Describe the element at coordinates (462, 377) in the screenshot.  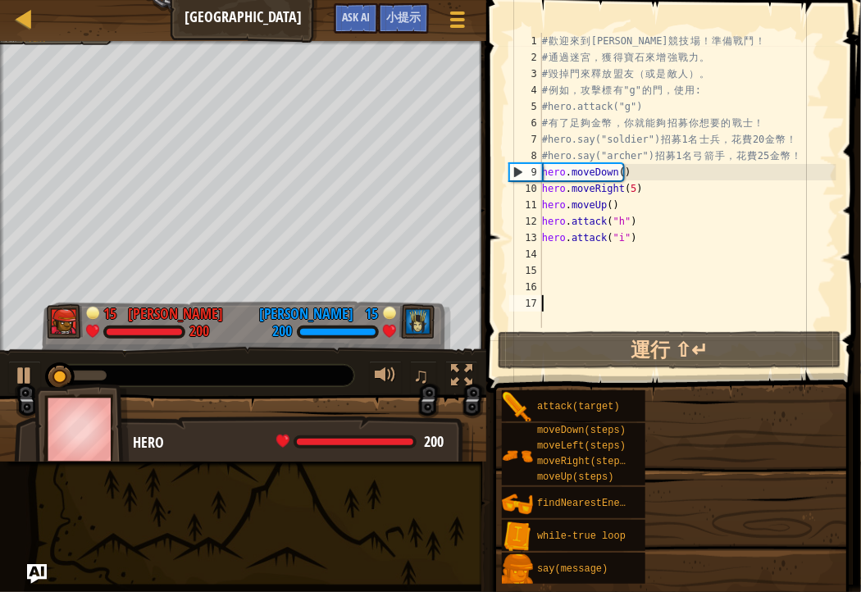
I see `button: 切換全螢幕` at that location.